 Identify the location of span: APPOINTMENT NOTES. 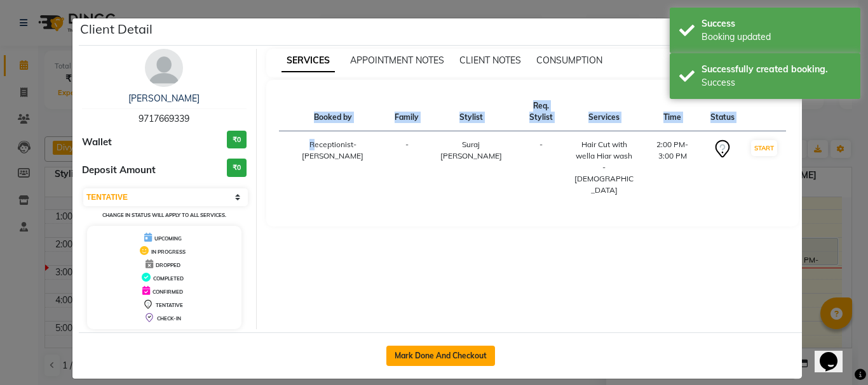
(397, 61).